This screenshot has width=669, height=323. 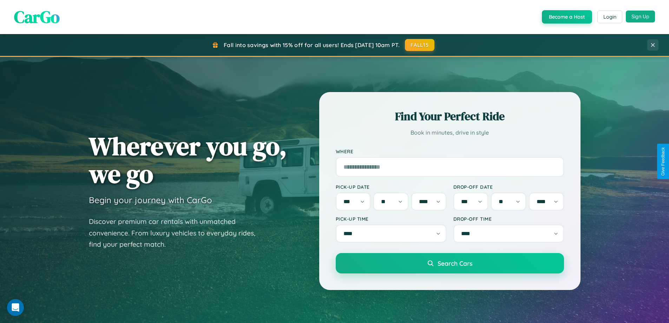 What do you see at coordinates (509, 218) in the screenshot?
I see `label: Drop-off Time` at bounding box center [509, 218].